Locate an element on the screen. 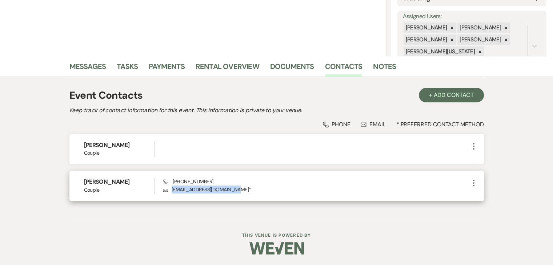  h2: Keep track of contact information for this event. This information is private to your venue. is located at coordinates (277, 111).